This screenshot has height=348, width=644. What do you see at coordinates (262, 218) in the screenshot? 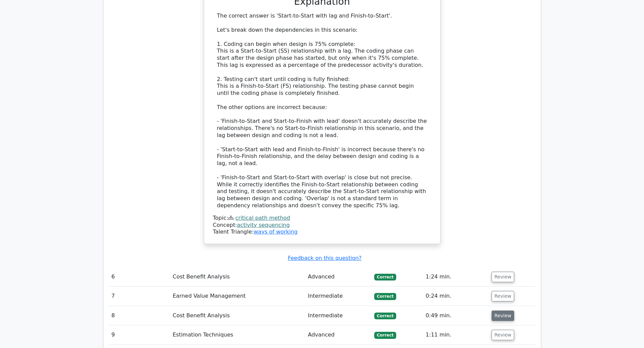
I see `a: critical path method` at bounding box center [262, 218].